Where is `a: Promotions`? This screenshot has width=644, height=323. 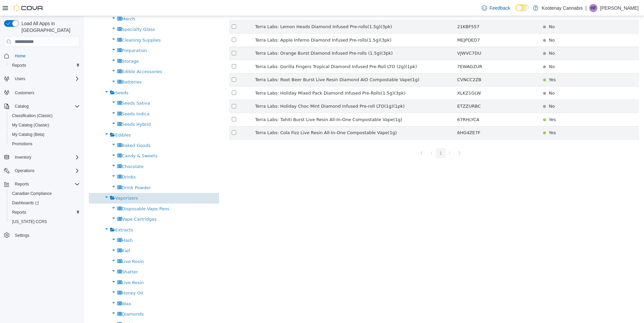
a: Promotions is located at coordinates (22, 144).